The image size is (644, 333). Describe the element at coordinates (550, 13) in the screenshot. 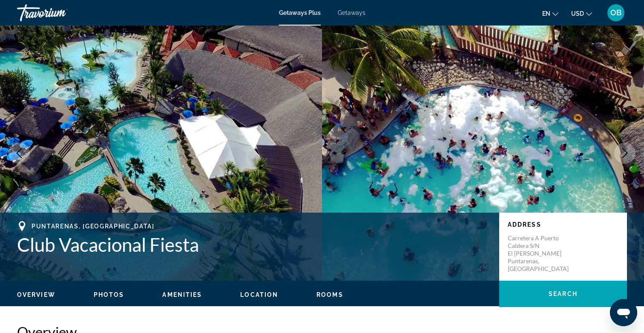

I see `button: Change language` at that location.